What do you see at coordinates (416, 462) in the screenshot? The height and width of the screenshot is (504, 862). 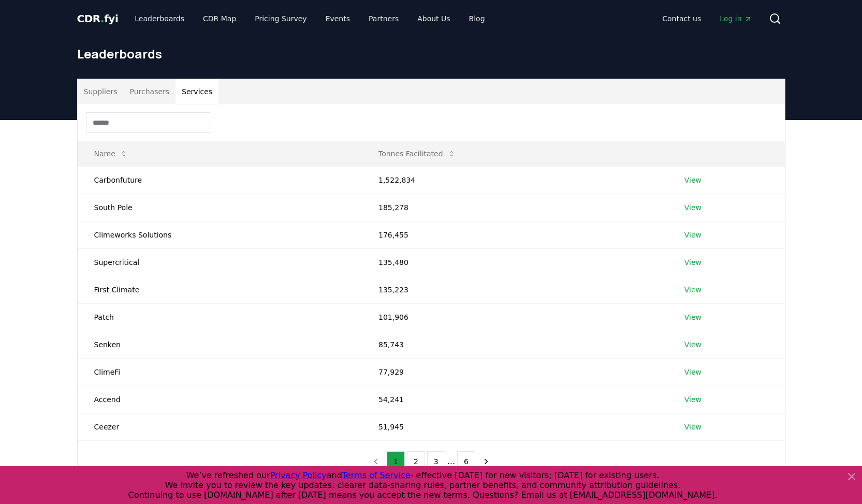 I see `button: 2` at bounding box center [416, 462].